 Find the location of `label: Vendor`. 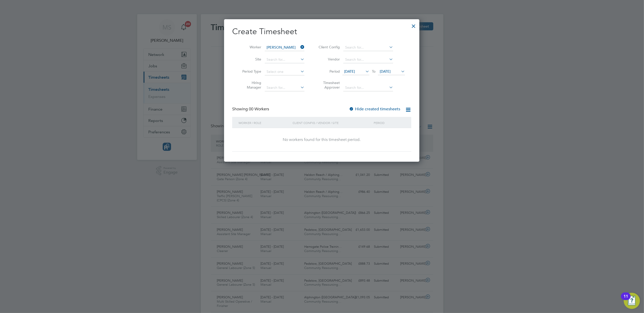

label: Vendor is located at coordinates (329, 59).